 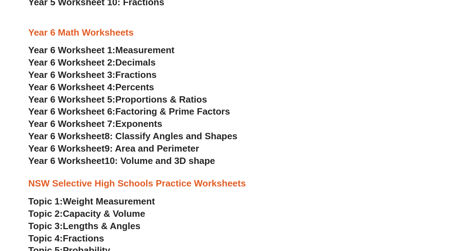 I want to click on span: Topic 4:, so click(x=46, y=239).